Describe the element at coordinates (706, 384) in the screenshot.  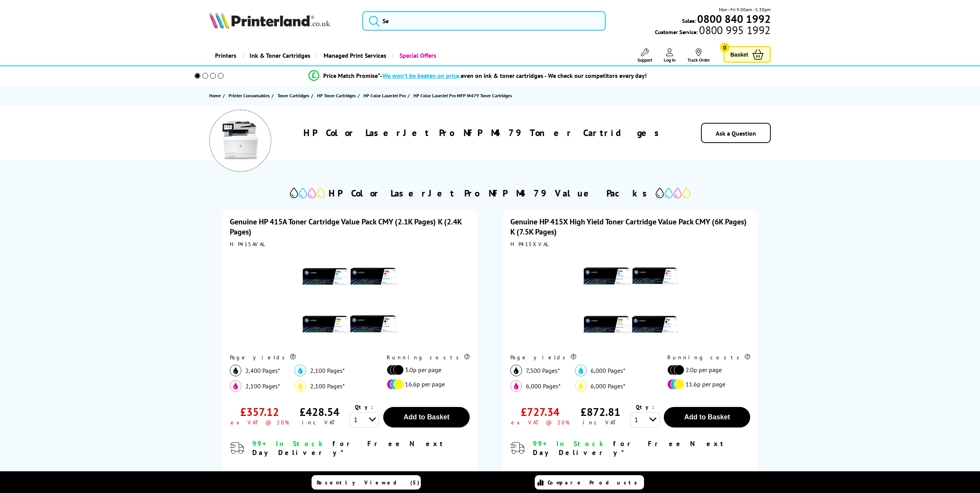
I see `li: 11.6p per page` at that location.